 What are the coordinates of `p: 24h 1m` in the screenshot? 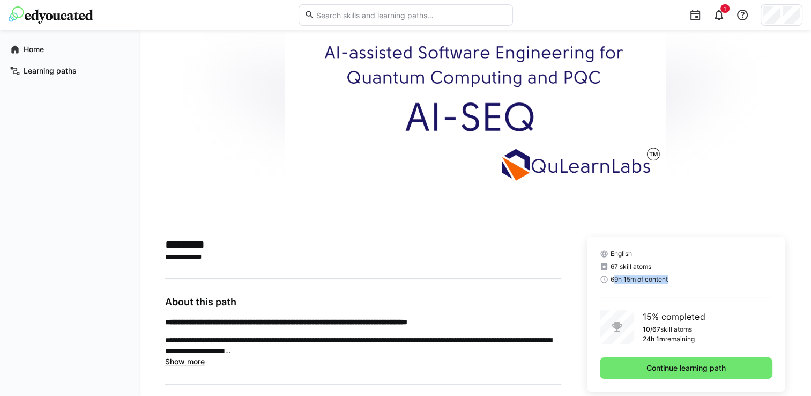 It's located at (654, 339).